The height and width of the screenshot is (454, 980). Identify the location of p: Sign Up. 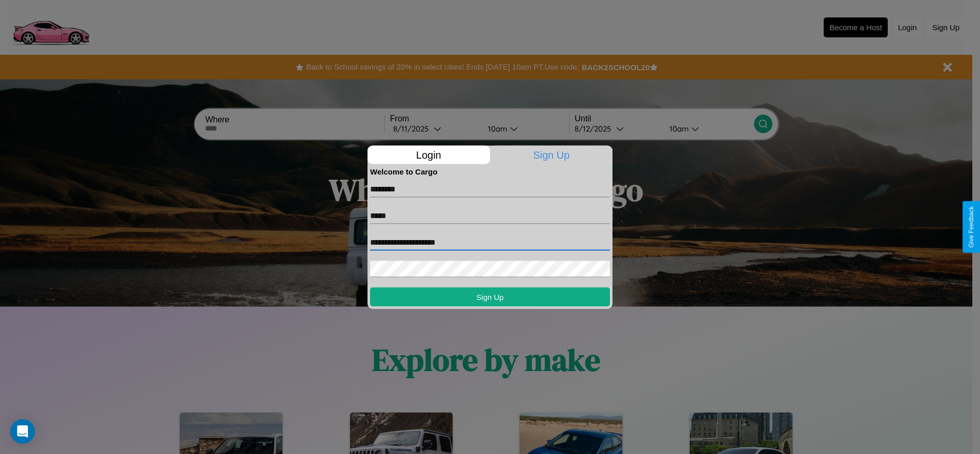
(551, 155).